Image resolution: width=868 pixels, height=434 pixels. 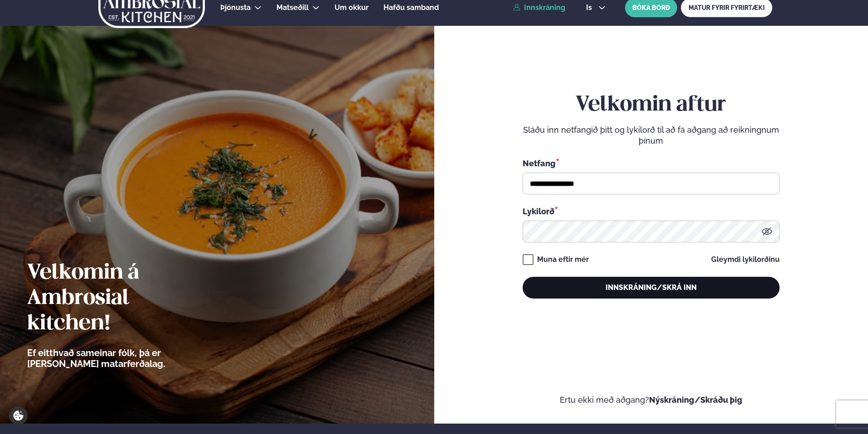 What do you see at coordinates (590, 8) in the screenshot?
I see `span: is` at bounding box center [590, 8].